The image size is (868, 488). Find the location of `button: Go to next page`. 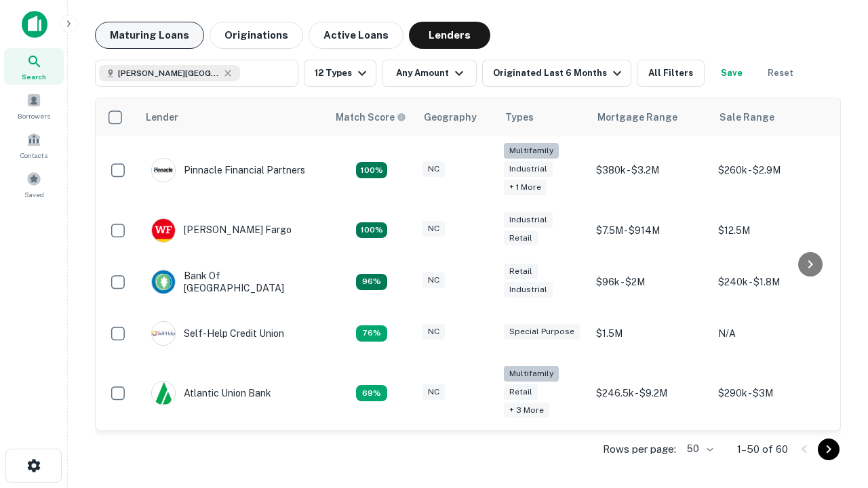

button: Go to next page is located at coordinates (829, 450).